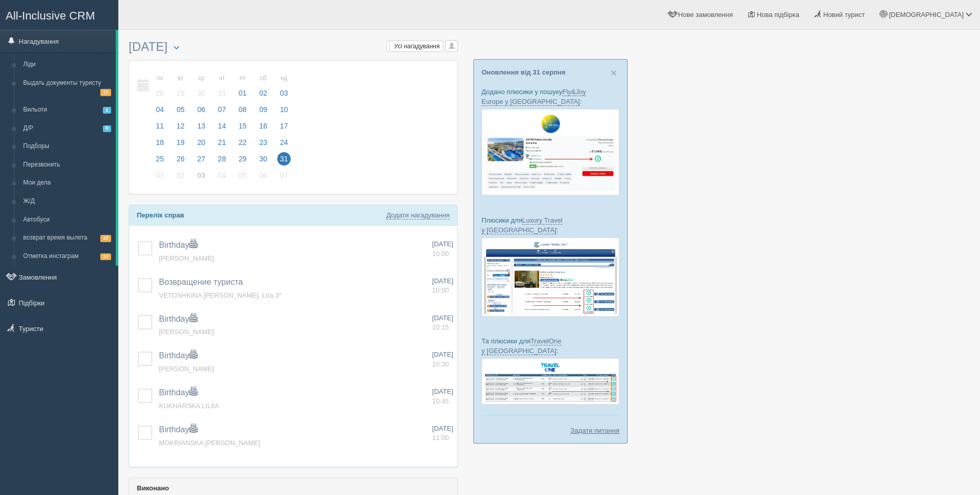 The image size is (980, 495). What do you see at coordinates (550, 346) in the screenshot?
I see `p: Та плюсики для :` at bounding box center [550, 346].